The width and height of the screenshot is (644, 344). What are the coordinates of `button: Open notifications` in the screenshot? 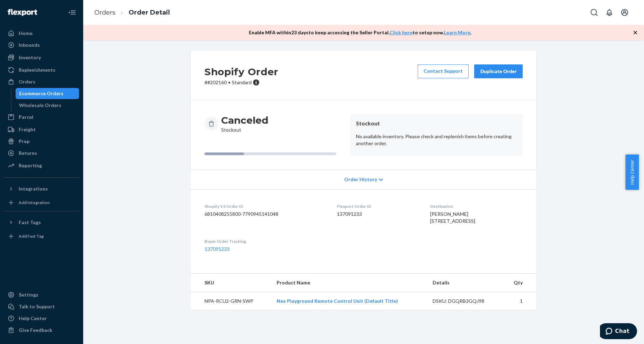 It's located at (609, 12).